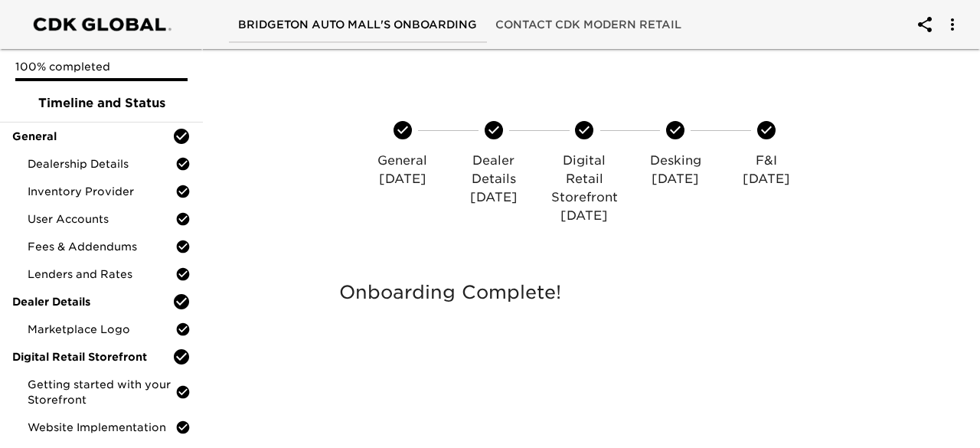 This screenshot has height=448, width=980. What do you see at coordinates (101, 164) in the screenshot?
I see `span: Dealership Details` at bounding box center [101, 164].